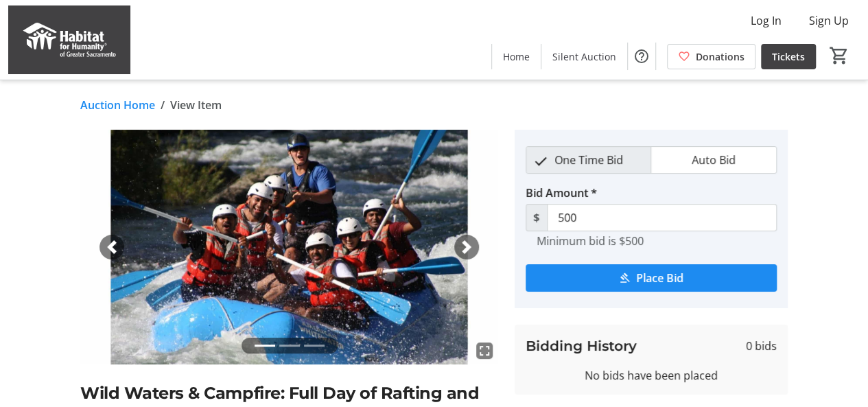 Image resolution: width=868 pixels, height=407 pixels. What do you see at coordinates (196, 106) in the screenshot?
I see `span: View Item` at bounding box center [196, 106].